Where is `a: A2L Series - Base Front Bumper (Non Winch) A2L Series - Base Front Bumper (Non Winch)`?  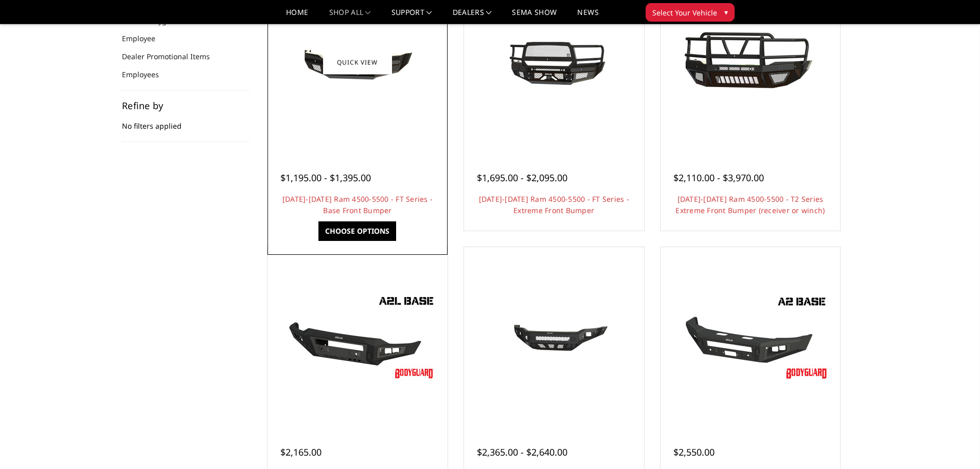 a: A2L Series - Base Front Bumper (Non Winch) A2L Series - Base Front Bumper (Non Winch) is located at coordinates (358, 337).